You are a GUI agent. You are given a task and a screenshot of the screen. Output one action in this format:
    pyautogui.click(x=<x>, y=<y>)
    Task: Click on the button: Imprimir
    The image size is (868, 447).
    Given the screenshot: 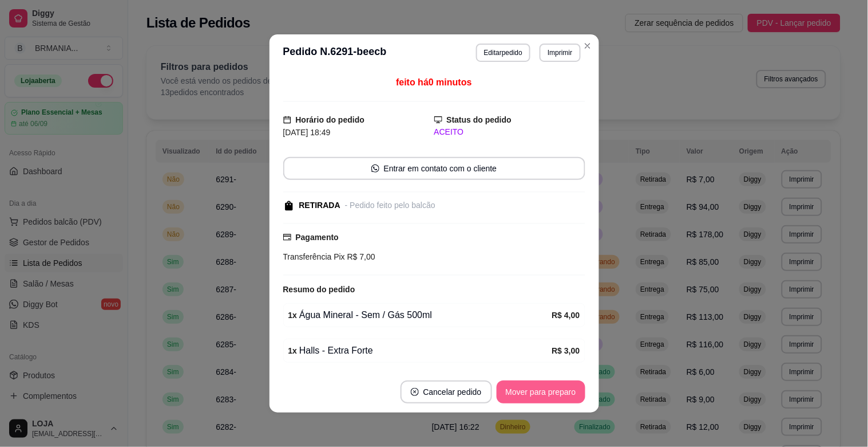 What is the action you would take?
    pyautogui.click(x=560, y=53)
    